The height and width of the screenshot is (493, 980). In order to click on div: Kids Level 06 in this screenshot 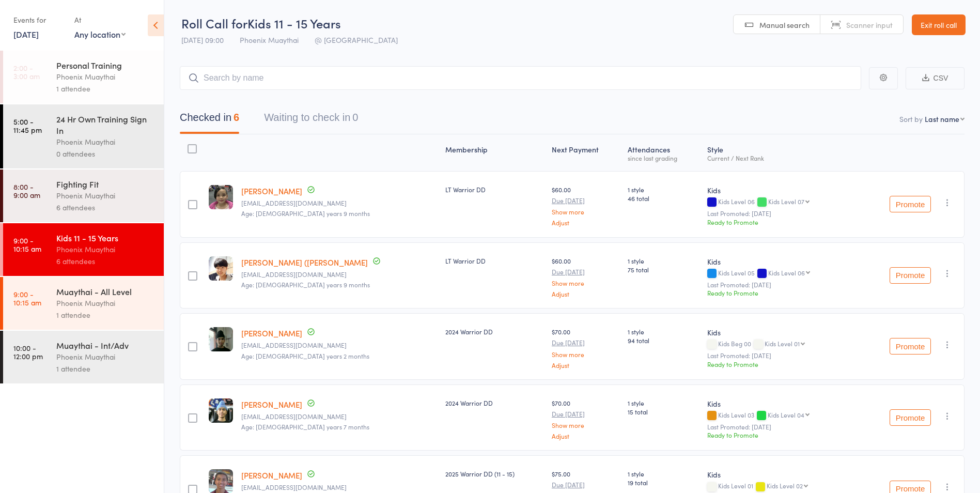, I will do `click(780, 202)`.